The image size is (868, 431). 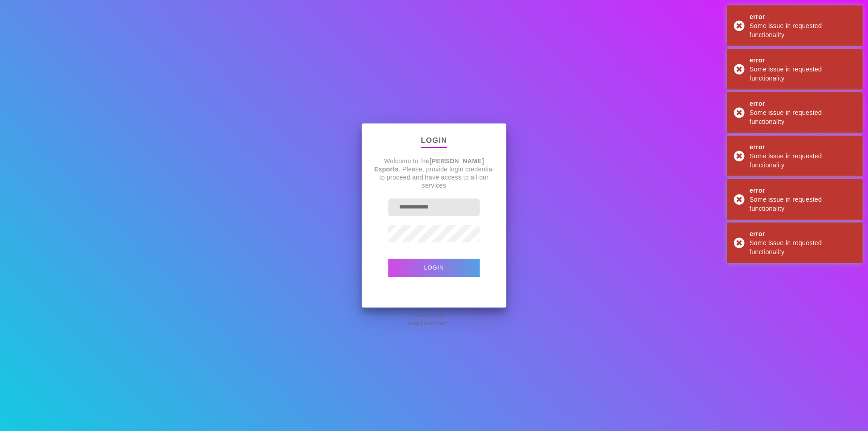 I want to click on span: Remember Me, so click(x=428, y=315).